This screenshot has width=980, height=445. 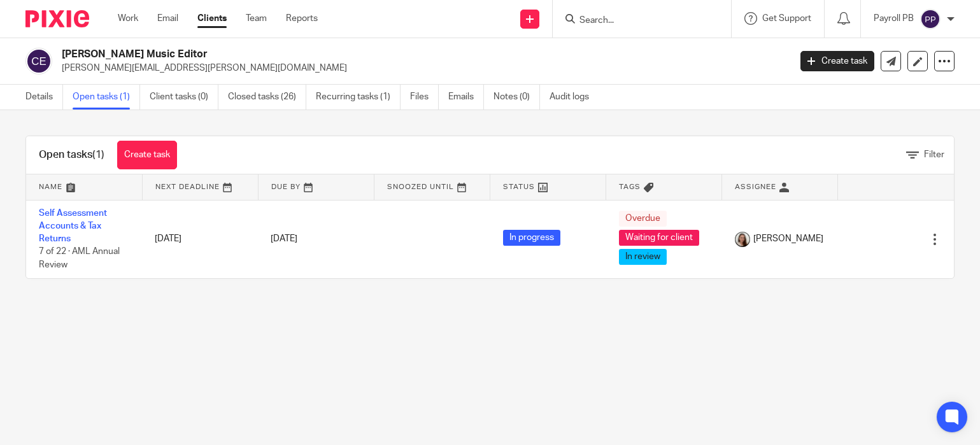 What do you see at coordinates (467, 97) in the screenshot?
I see `a: Emails` at bounding box center [467, 97].